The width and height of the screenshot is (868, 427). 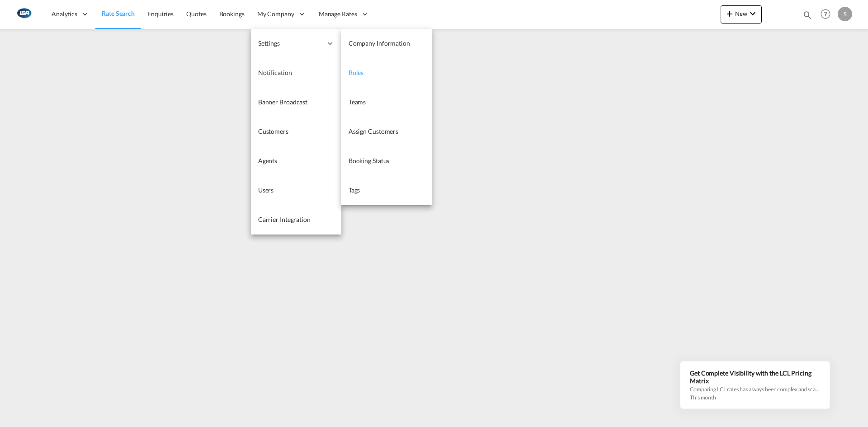 What do you see at coordinates (296, 132) in the screenshot?
I see `a: Customers` at bounding box center [296, 132].